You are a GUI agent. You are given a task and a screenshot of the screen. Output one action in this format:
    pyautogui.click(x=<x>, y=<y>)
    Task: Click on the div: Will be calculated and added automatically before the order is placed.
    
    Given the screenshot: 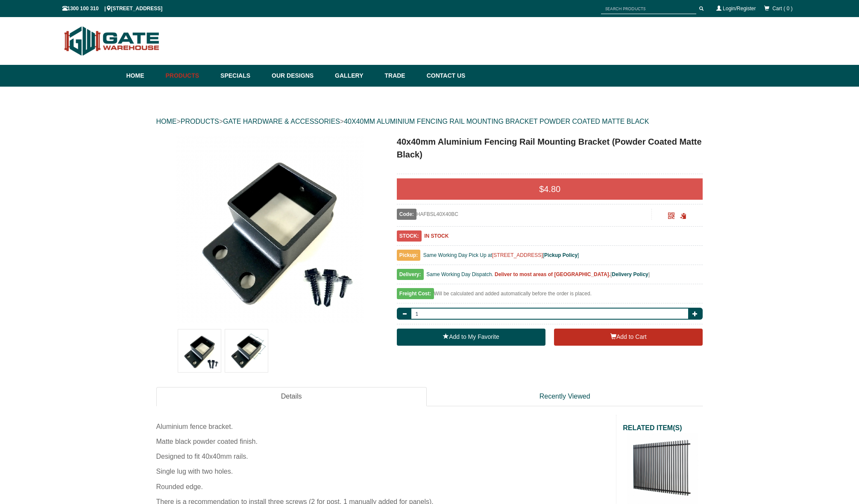 What is the action you would take?
    pyautogui.click(x=550, y=296)
    